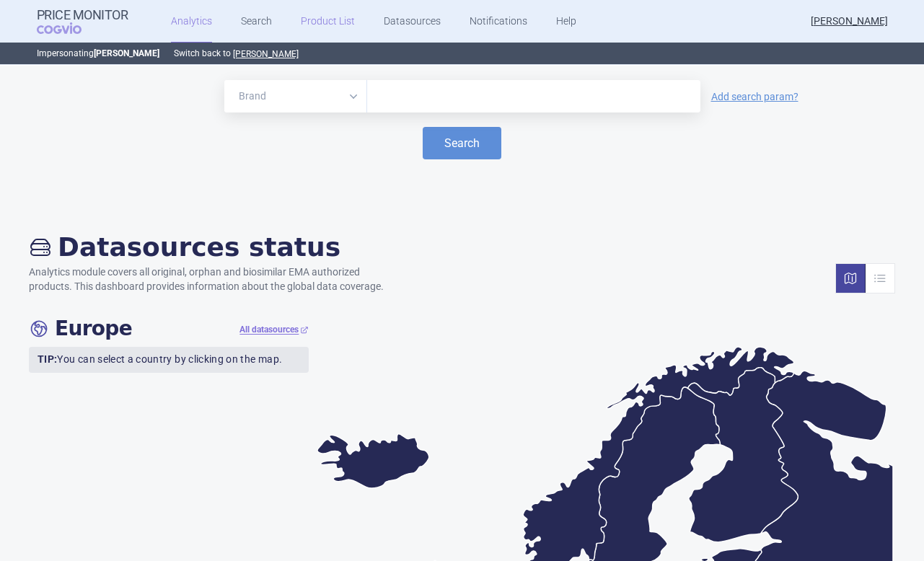 This screenshot has height=561, width=924. Describe the element at coordinates (213, 246) in the screenshot. I see `h2: Datasources status` at that location.